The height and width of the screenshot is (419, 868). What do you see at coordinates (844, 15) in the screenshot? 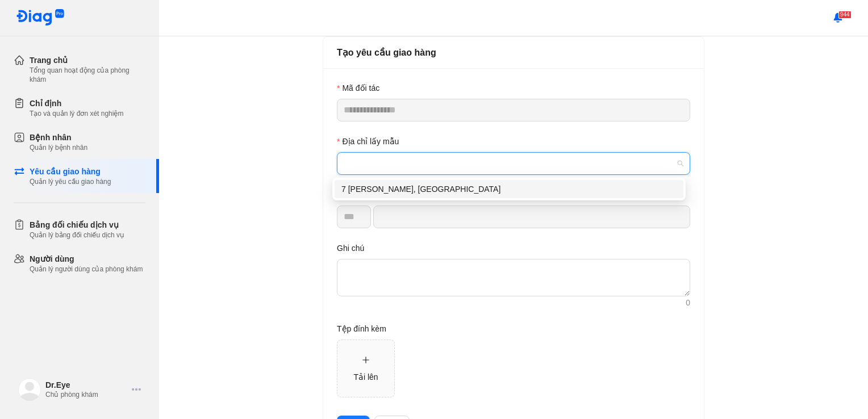
I see `span: 944` at bounding box center [844, 15].